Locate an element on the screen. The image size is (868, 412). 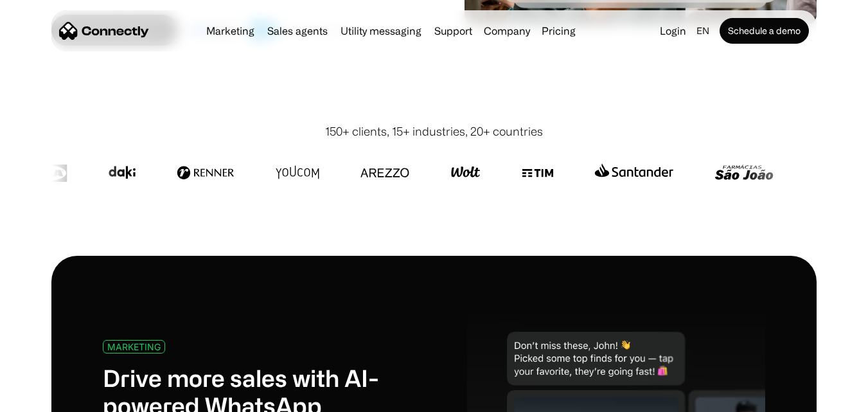
ul: Language list is located at coordinates (51, 398).